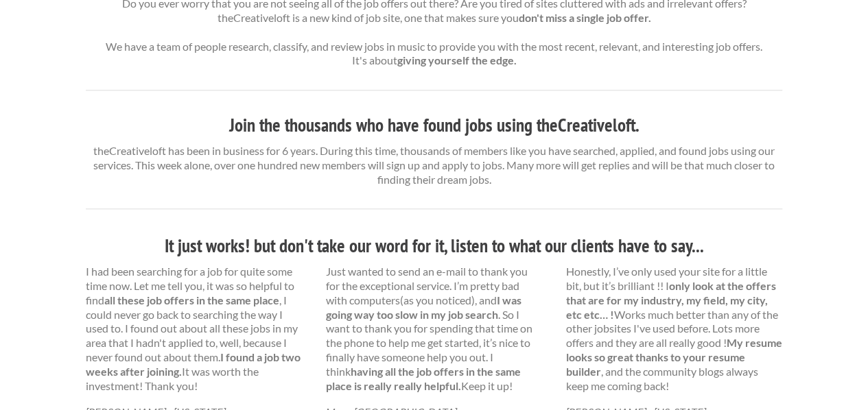 This screenshot has width=868, height=410. What do you see at coordinates (434, 165) in the screenshot?
I see `p: theCreativeloft has been in business for 6 years. During this time, thousands of members like you...` at bounding box center [434, 165].